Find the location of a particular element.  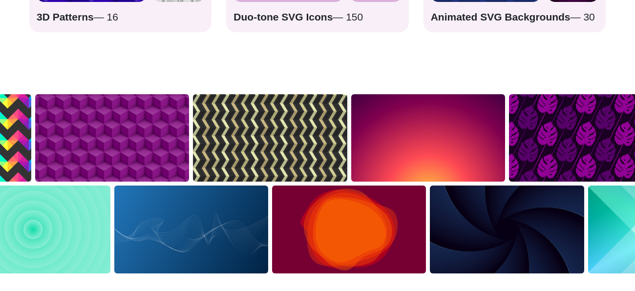

img: Complex Repeating Stripe Pattern with Depth is located at coordinates (270, 138).